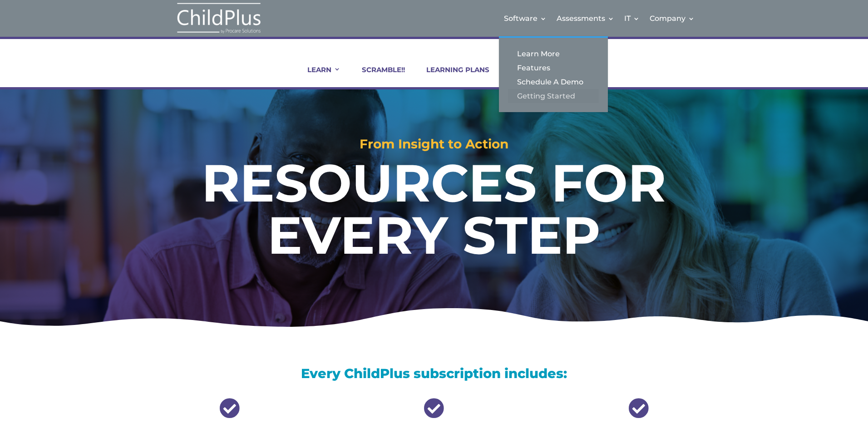 This screenshot has height=433, width=868. What do you see at coordinates (318, 77) in the screenshot?
I see `a: LEARN` at bounding box center [318, 77].